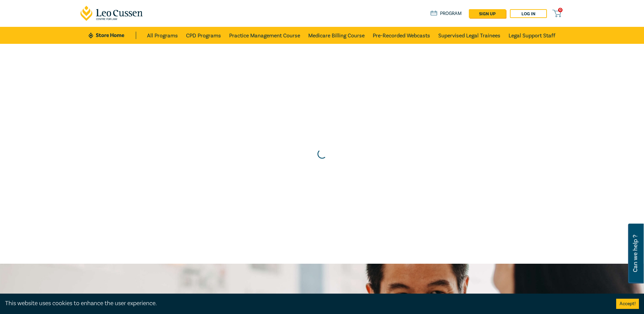  I want to click on a: Pre-Recorded Webcasts, so click(402, 35).